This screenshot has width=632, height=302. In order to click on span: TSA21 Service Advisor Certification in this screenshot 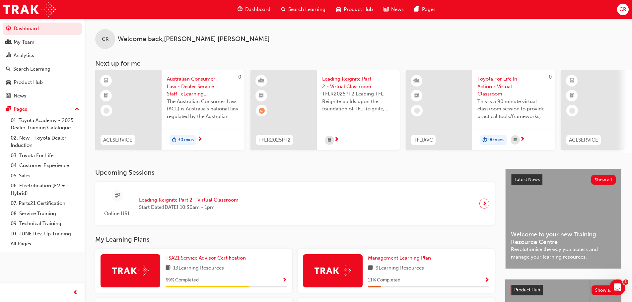, I will do `click(206, 258)`.